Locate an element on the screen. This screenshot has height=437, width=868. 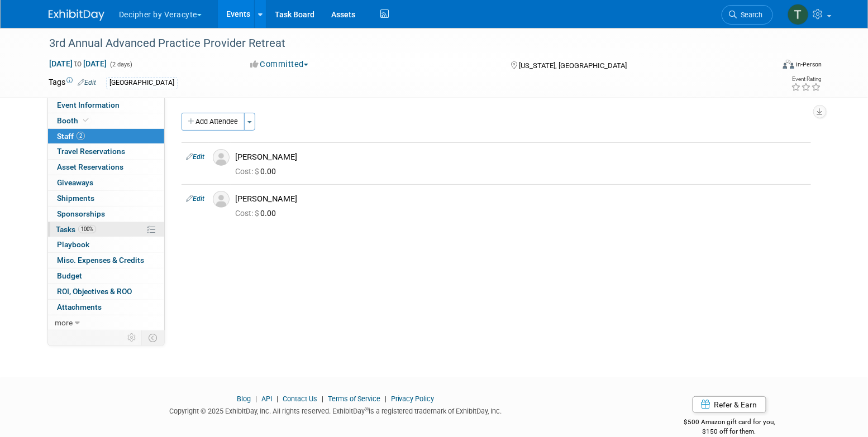
img: ExhibitDay is located at coordinates (77, 15).